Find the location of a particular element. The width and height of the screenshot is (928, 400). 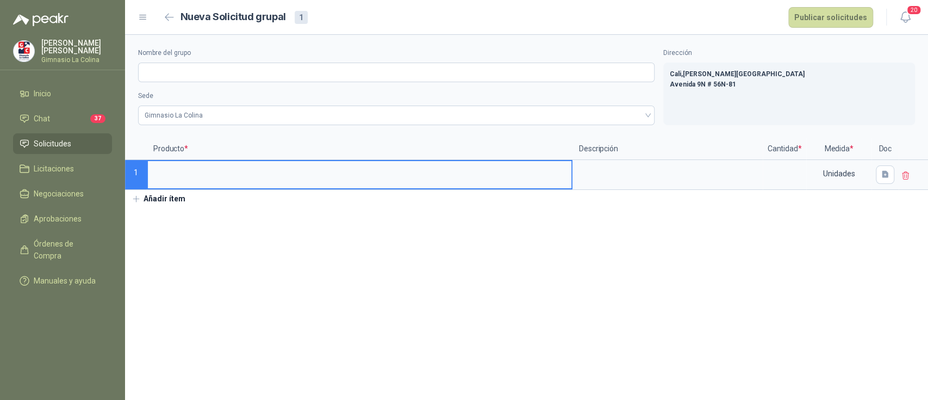

a: Solicitudes is located at coordinates (63, 144).